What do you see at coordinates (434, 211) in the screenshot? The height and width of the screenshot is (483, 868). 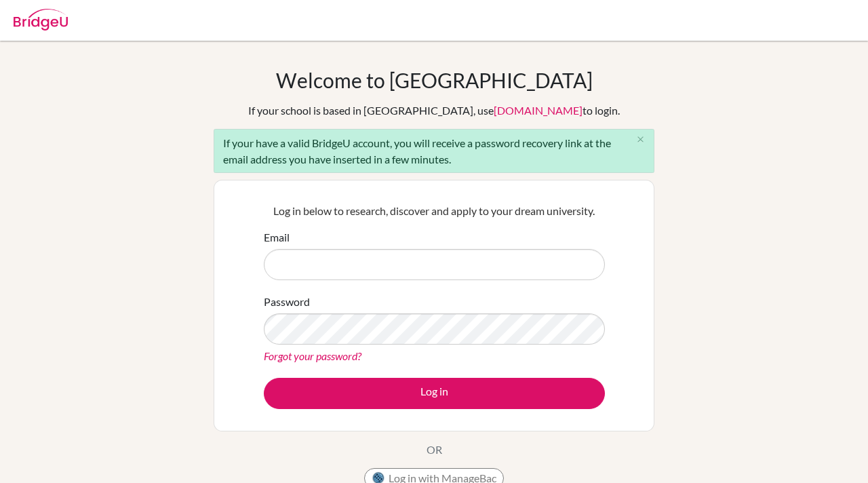 I see `p: Log in below to research, discover and apply to your dream university.` at bounding box center [434, 211].